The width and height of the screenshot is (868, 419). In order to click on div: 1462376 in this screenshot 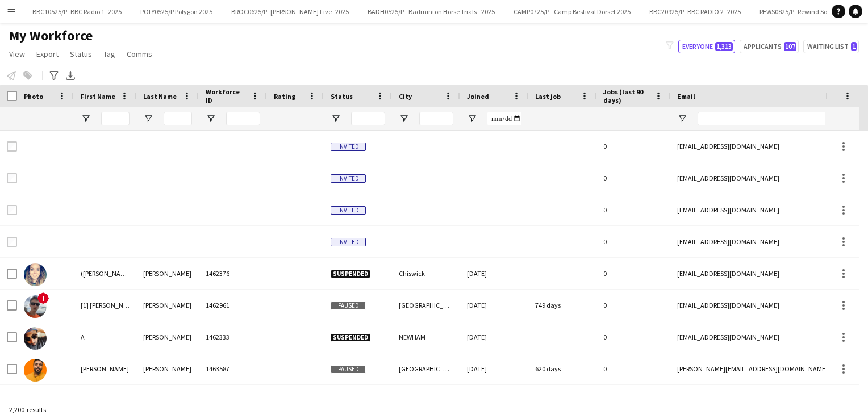, I will do `click(233, 273)`.